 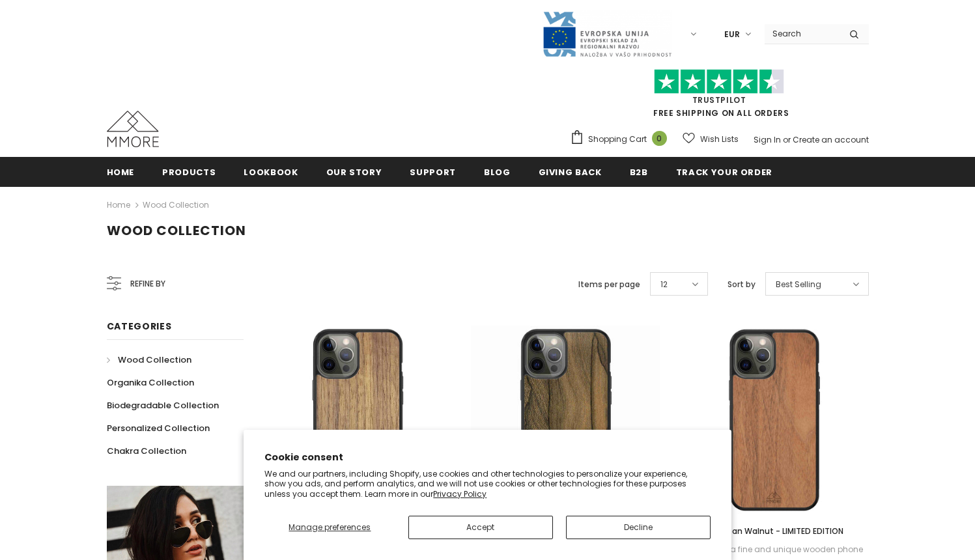 What do you see at coordinates (158, 427) in the screenshot?
I see `span: Personalized Collection` at bounding box center [158, 427].